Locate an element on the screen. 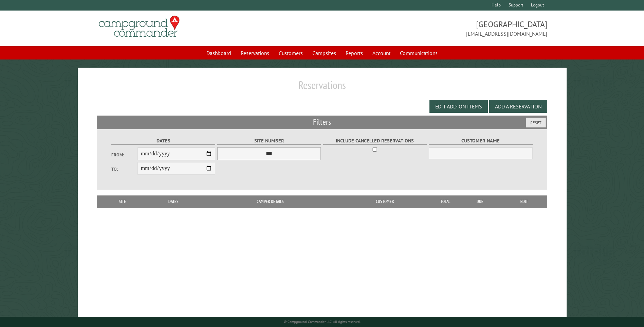  label: Include Cancelled Reservations is located at coordinates (375, 141).